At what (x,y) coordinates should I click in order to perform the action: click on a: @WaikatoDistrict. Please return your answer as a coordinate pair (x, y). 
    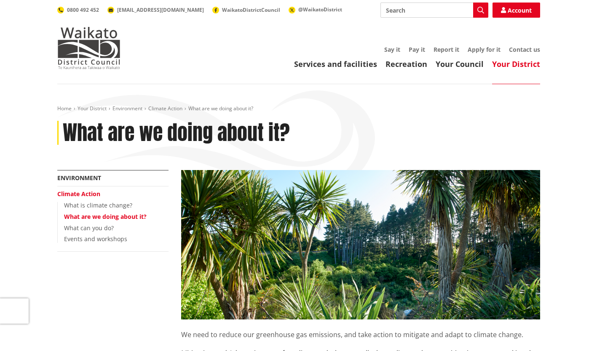
    Looking at the image, I should click on (315, 9).